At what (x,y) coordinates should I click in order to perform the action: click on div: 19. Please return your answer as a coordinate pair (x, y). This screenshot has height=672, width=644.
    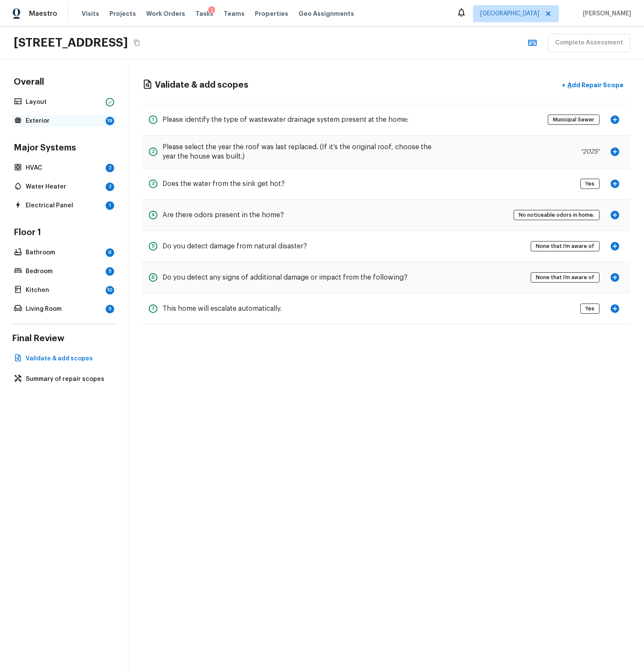
    Looking at the image, I should click on (110, 121).